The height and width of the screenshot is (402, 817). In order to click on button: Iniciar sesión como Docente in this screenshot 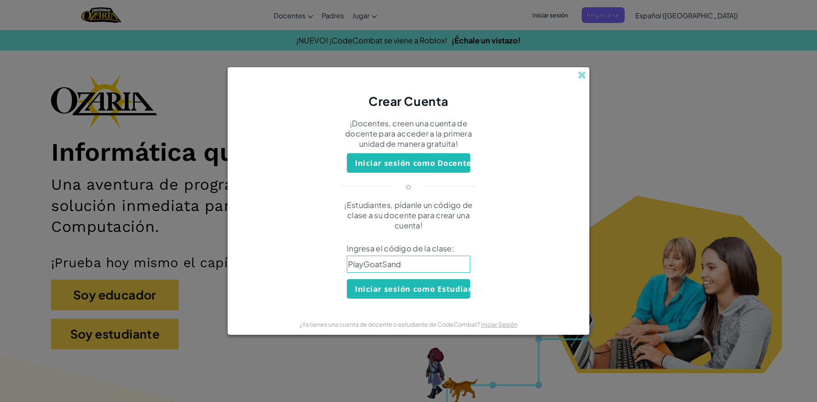, I will do `click(409, 163)`.